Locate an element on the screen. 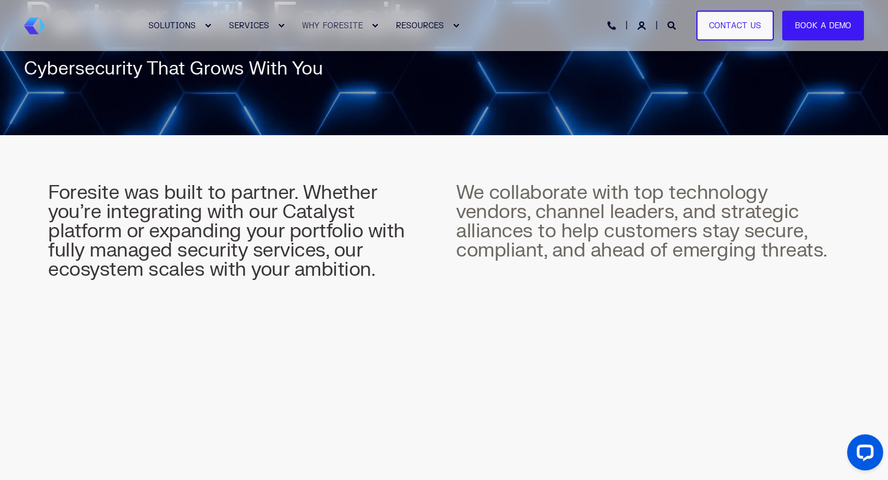  div: Expand SERVICES is located at coordinates (281, 26).